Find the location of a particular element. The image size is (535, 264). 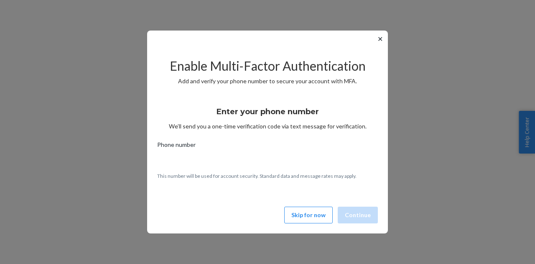

button: Continue is located at coordinates (358, 215).